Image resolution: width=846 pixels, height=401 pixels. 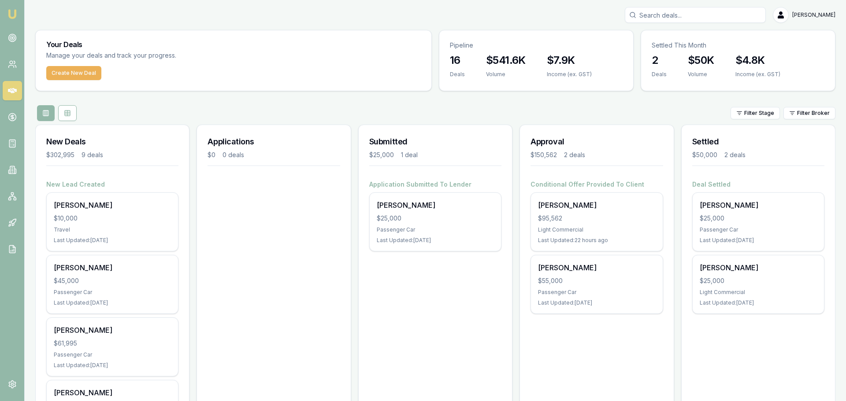 What do you see at coordinates (596, 240) in the screenshot?
I see `div: Last Updated: 22 hours ago` at bounding box center [596, 240].